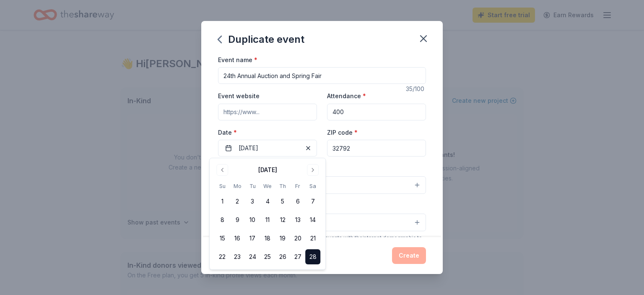  Describe the element at coordinates (377, 112) in the screenshot. I see `input: 20` at that location.